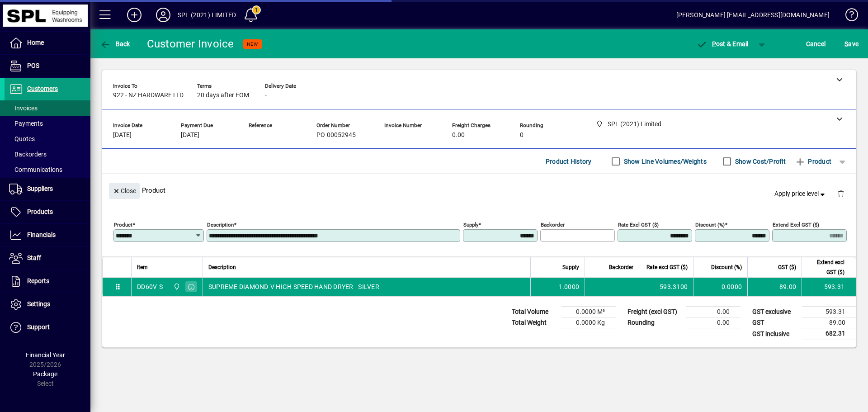 The image size is (868, 412). I want to click on a: Quotes, so click(48, 139).